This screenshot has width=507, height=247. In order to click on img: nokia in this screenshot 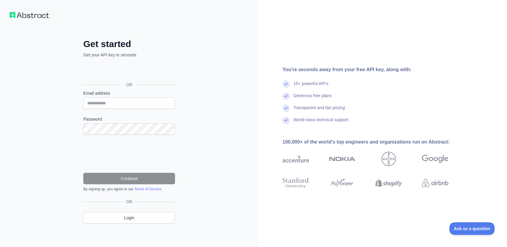, I will do `click(342, 159)`.